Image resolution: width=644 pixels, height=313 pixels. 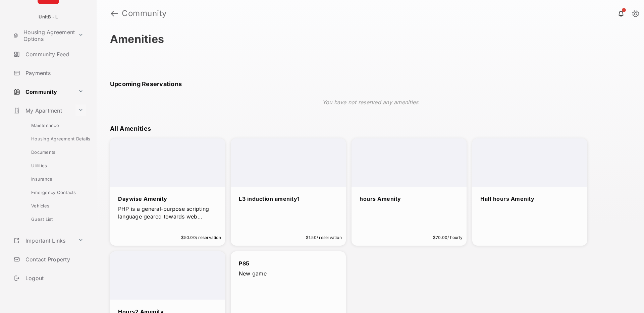 What do you see at coordinates (137, 39) in the screenshot?
I see `h1: Amenities` at bounding box center [137, 39].